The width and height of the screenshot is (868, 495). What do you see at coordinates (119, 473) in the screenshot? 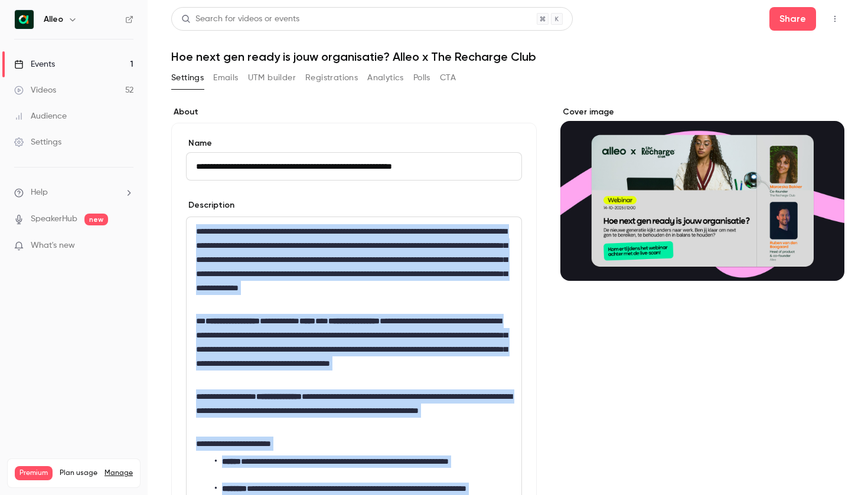
I see `a: Manage` at bounding box center [119, 473].